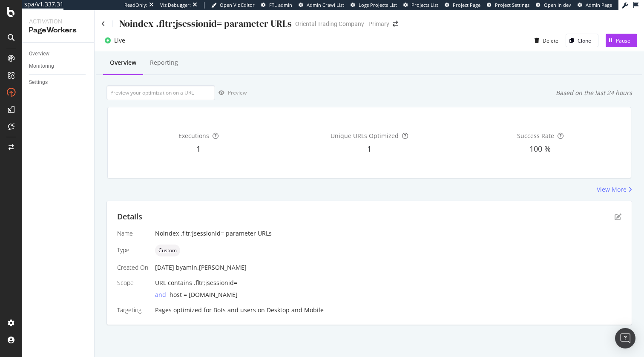 Image resolution: width=644 pixels, height=357 pixels. Describe the element at coordinates (58, 54) in the screenshot. I see `a: Overview` at that location.